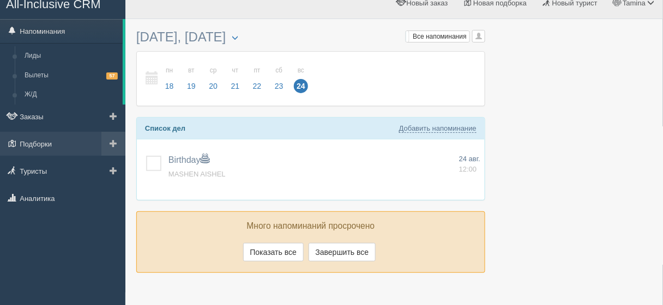 This screenshot has width=663, height=305. What do you see at coordinates (189, 160) in the screenshot?
I see `a: Birthday` at bounding box center [189, 160].